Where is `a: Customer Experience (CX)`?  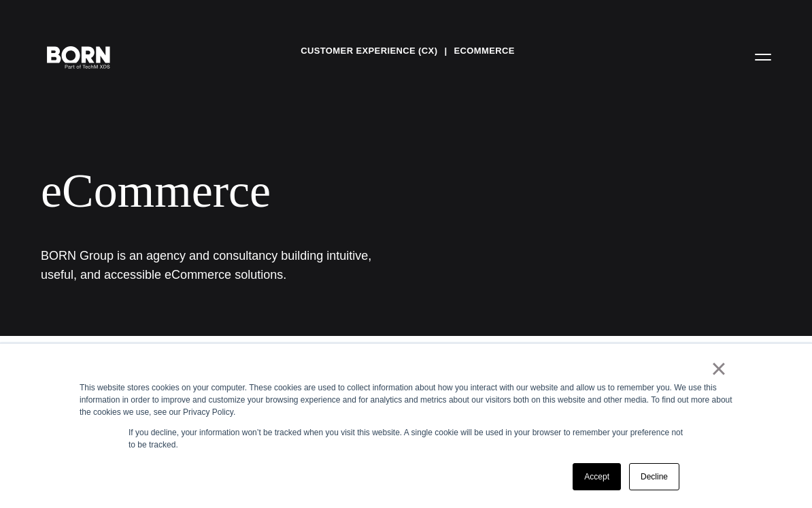
a: Customer Experience (CX) is located at coordinates (368, 51).